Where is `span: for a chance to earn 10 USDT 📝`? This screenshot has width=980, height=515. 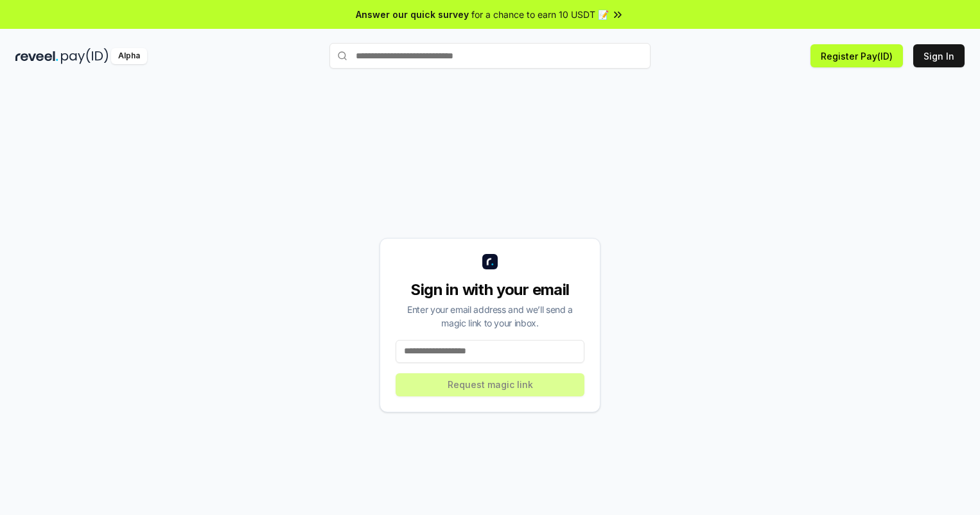
span: for a chance to earn 10 USDT 📝 is located at coordinates (540, 14).